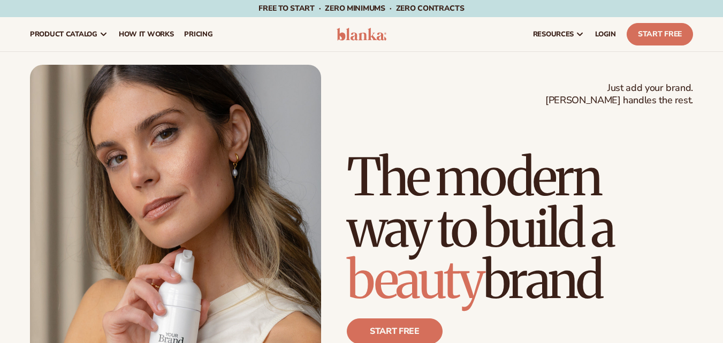 This screenshot has height=343, width=723. Describe the element at coordinates (415, 280) in the screenshot. I see `span: beauty` at that location.